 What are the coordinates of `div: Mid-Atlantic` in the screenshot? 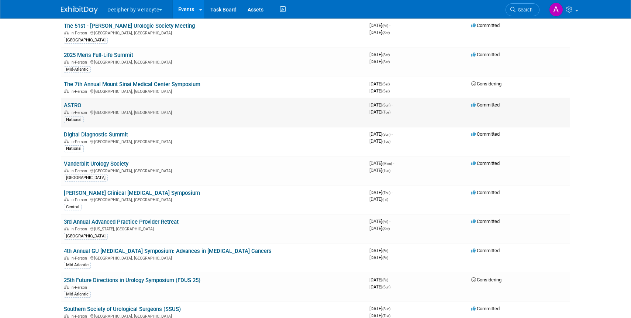 It's located at (77, 294).